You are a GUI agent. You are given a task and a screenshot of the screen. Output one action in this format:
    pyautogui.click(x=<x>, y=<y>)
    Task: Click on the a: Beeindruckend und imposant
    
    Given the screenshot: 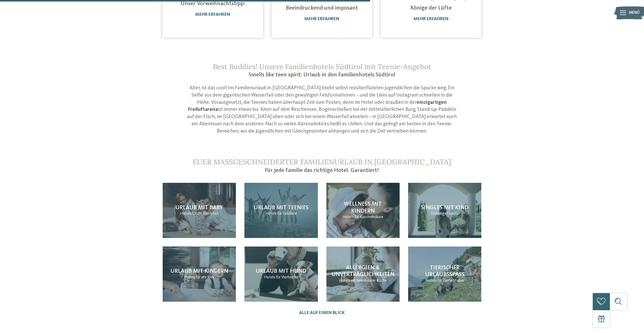 What is the action you would take?
    pyautogui.click(x=321, y=8)
    